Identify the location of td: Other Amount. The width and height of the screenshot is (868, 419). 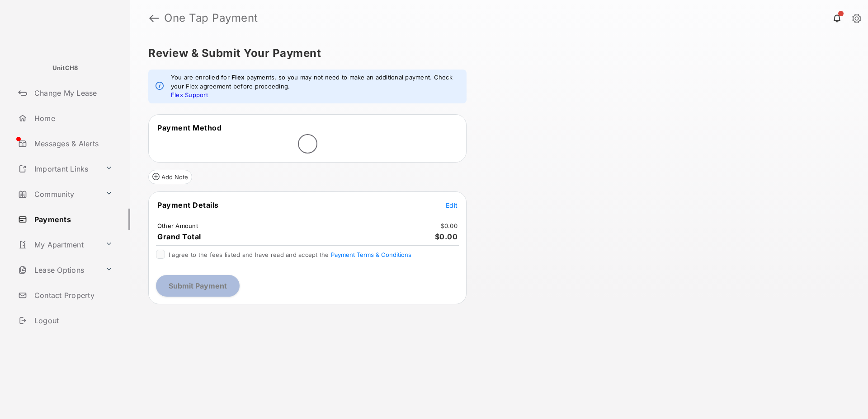
(178, 226).